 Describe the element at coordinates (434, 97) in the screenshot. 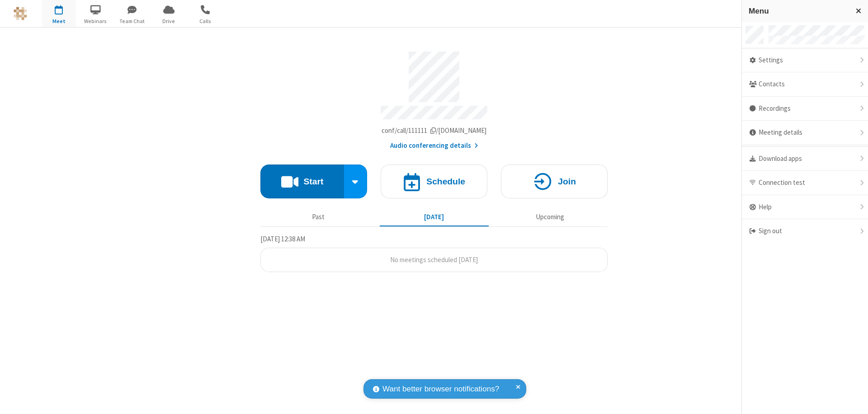

I see `section: Account details` at that location.